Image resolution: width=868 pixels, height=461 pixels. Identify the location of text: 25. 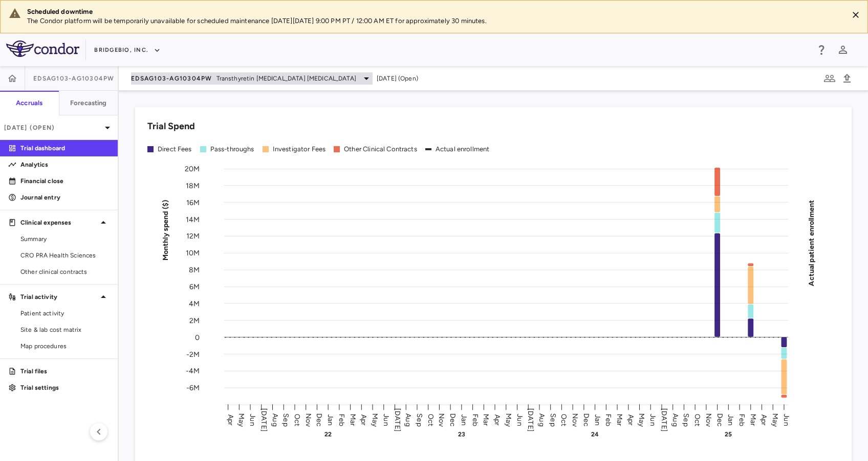
(729, 434).